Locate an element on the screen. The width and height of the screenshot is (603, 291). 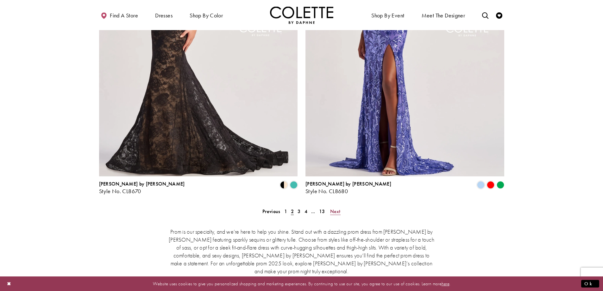
a: 1 is located at coordinates (286, 211).